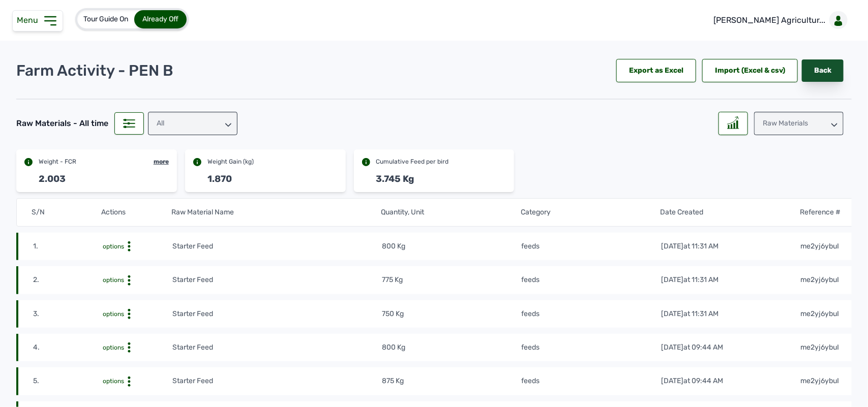  I want to click on div: Cumulative Feed per bird, so click(413, 162).